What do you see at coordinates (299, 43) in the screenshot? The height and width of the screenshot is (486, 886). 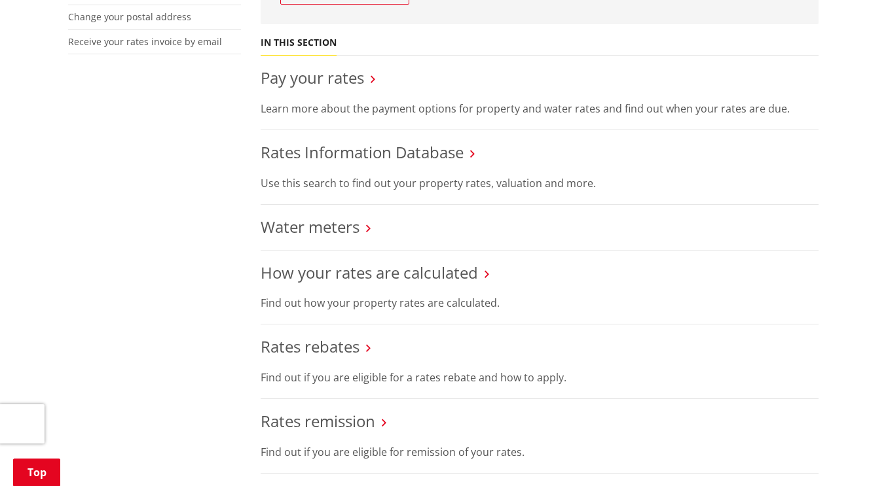 I see `h5: In this section` at bounding box center [299, 43].